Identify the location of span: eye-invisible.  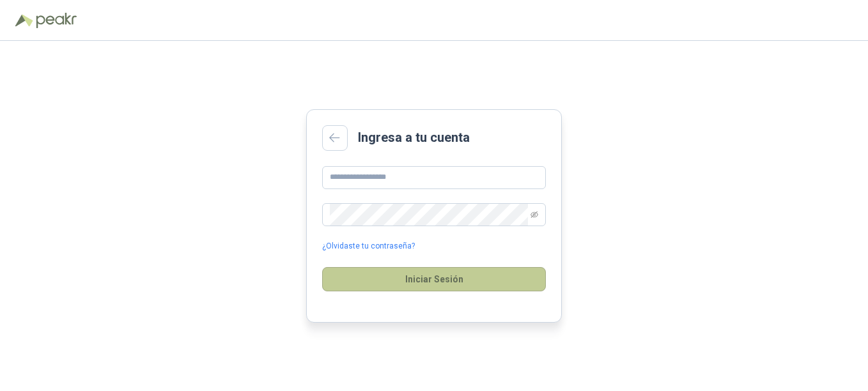
(534, 214).